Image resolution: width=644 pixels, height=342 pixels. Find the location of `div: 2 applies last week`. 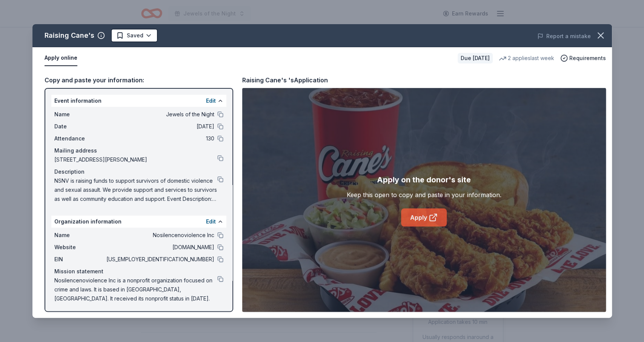

div: 2 applies last week is located at coordinates (526, 58).